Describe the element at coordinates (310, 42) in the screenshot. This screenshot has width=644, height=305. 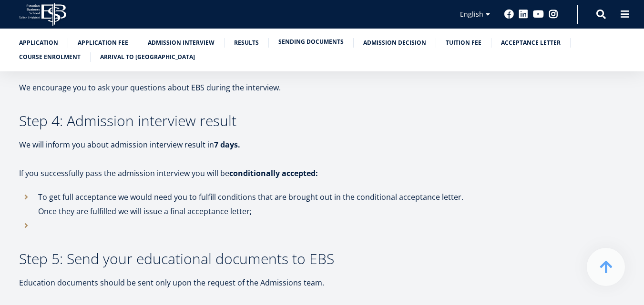
I see `a: Sending documents` at that location.